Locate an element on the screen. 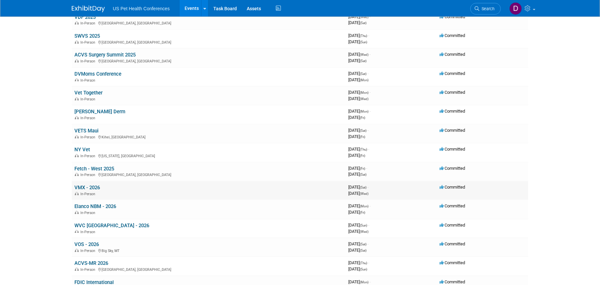 The height and width of the screenshot is (285, 600). span: US Pet Health Conferences is located at coordinates (141, 9).